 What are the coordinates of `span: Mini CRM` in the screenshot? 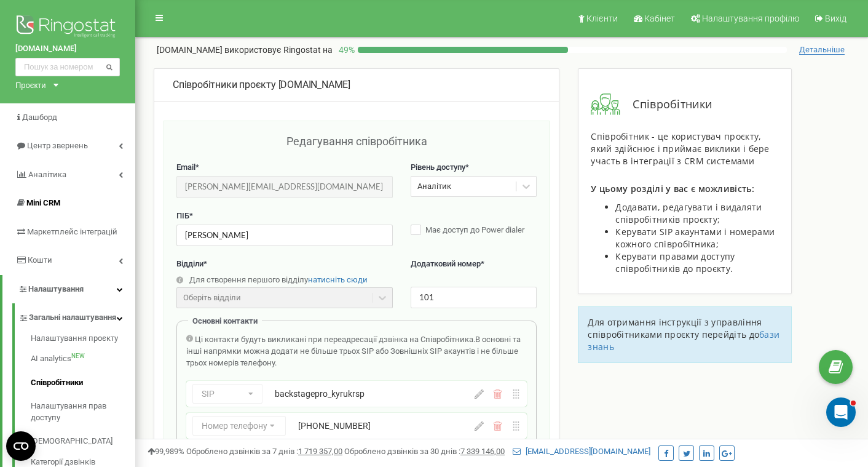 It's located at (43, 202).